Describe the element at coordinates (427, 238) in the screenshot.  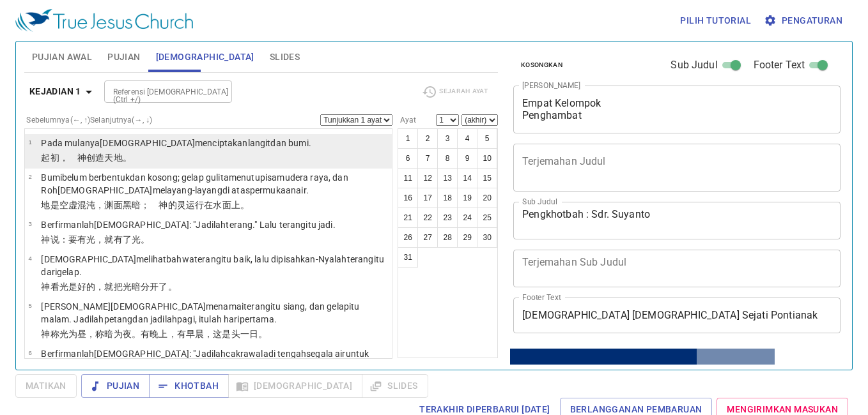
I see `button: 27` at that location.